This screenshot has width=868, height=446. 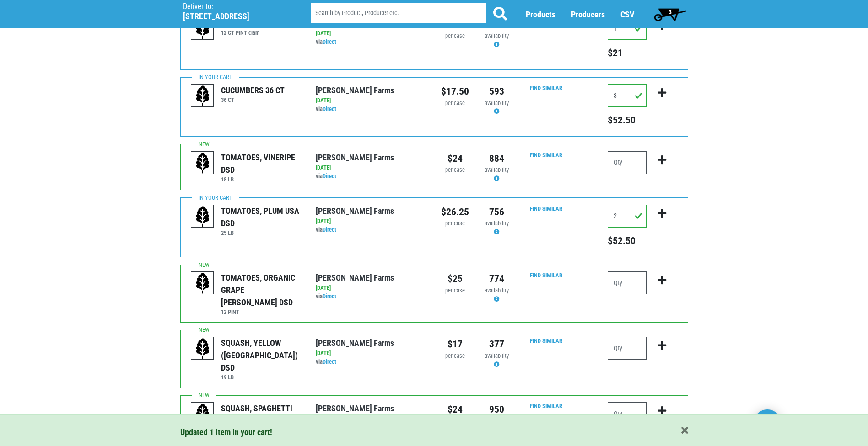 I want to click on div: 756, so click(x=497, y=212).